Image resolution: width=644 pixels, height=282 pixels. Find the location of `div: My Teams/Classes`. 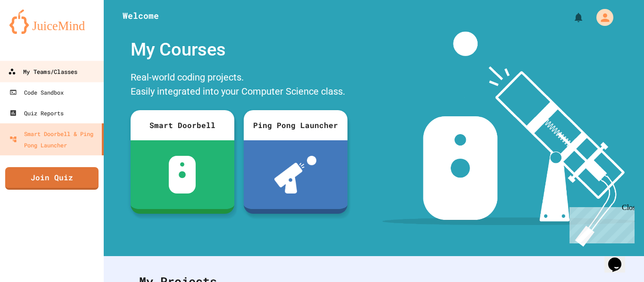

div: My Teams/Classes is located at coordinates (42, 72).